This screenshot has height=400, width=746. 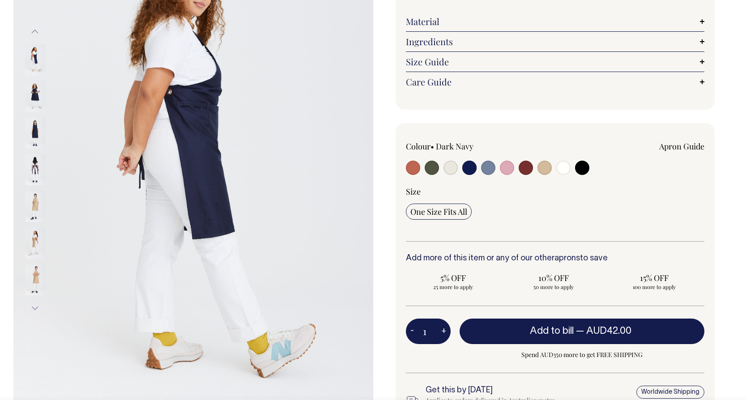 What do you see at coordinates (567, 258) in the screenshot?
I see `a: aprons` at bounding box center [567, 258].